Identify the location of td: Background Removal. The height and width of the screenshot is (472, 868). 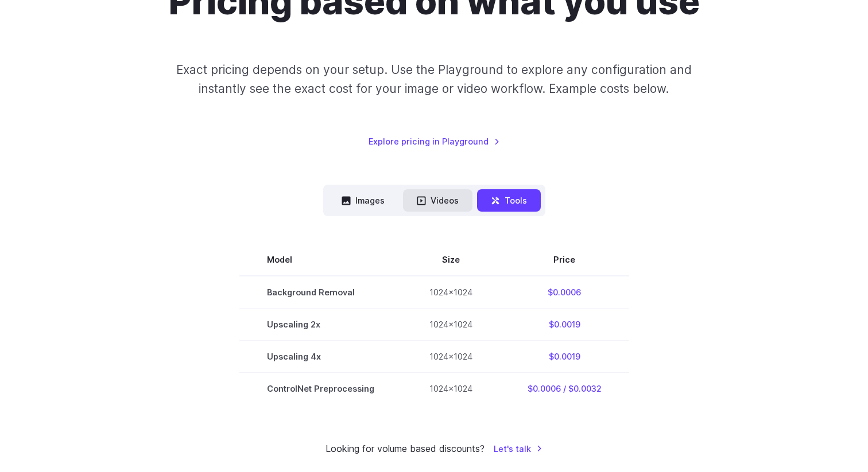
(320, 292).